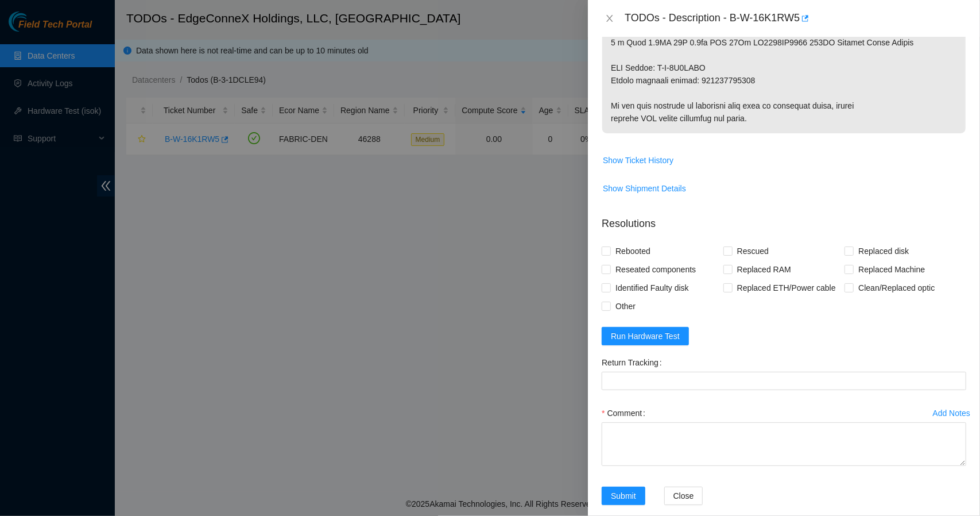 This screenshot has width=980, height=516. I want to click on button: Submit, so click(624, 495).